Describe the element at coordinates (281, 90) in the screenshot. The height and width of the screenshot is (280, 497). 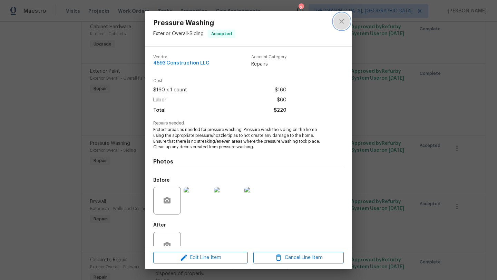
I see `span: $160` at that location.